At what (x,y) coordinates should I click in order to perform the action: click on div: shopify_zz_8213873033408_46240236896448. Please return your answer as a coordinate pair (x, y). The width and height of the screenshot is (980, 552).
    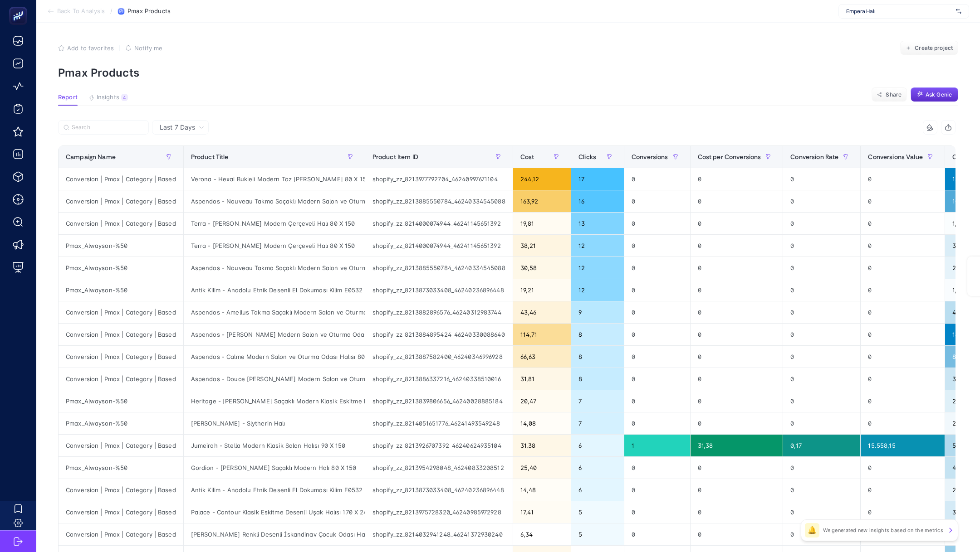
    Looking at the image, I should click on (439, 290).